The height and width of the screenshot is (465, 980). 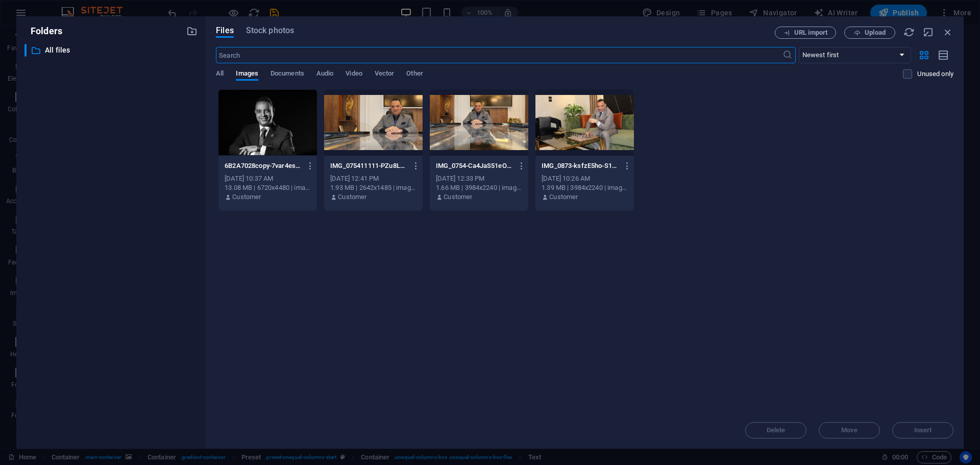 What do you see at coordinates (805, 33) in the screenshot?
I see `button: URL import` at bounding box center [805, 33].